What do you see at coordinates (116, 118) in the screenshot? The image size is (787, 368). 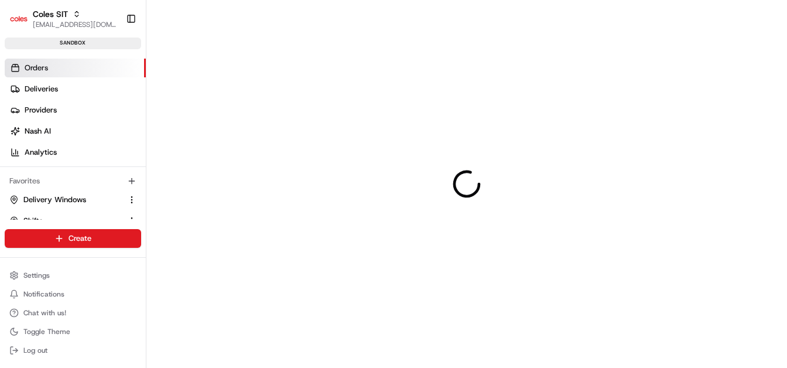 I see `div: Start new chat` at bounding box center [116, 118].